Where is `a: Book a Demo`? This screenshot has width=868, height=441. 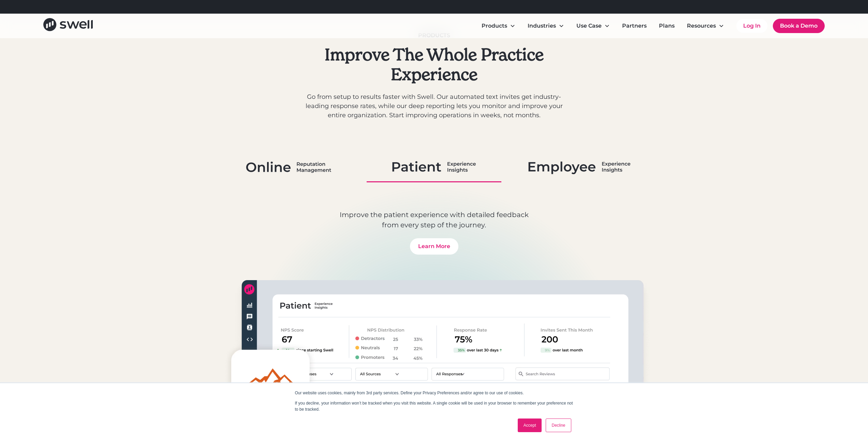
a: Book a Demo is located at coordinates (799, 26).